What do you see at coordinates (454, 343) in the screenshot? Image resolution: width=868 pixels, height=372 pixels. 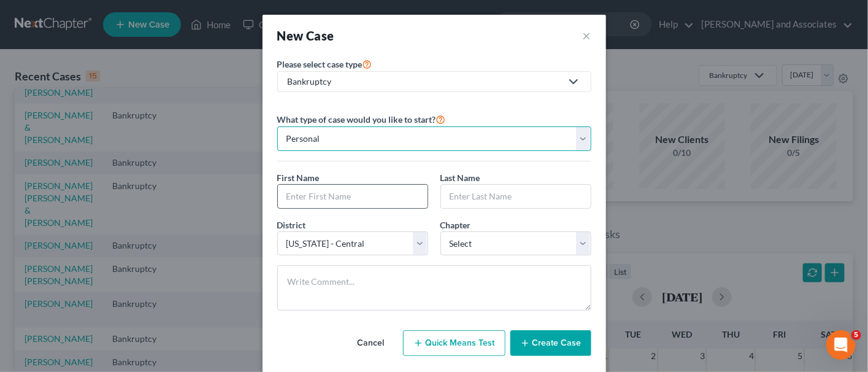 I see `button: Quick Means Test` at bounding box center [454, 343].